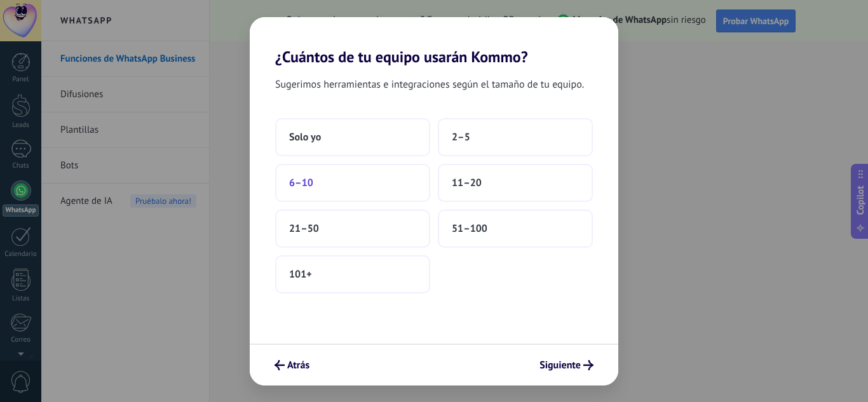 The image size is (868, 402). What do you see at coordinates (516, 229) in the screenshot?
I see `button: 51–100` at bounding box center [516, 229].